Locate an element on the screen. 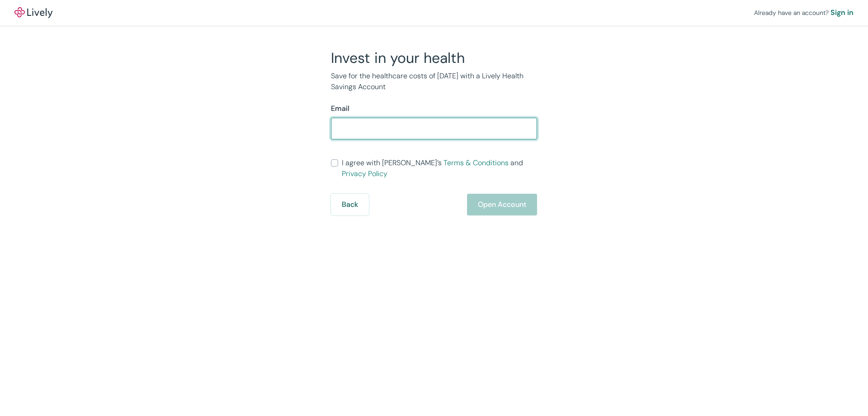  button: Back is located at coordinates (350, 205).